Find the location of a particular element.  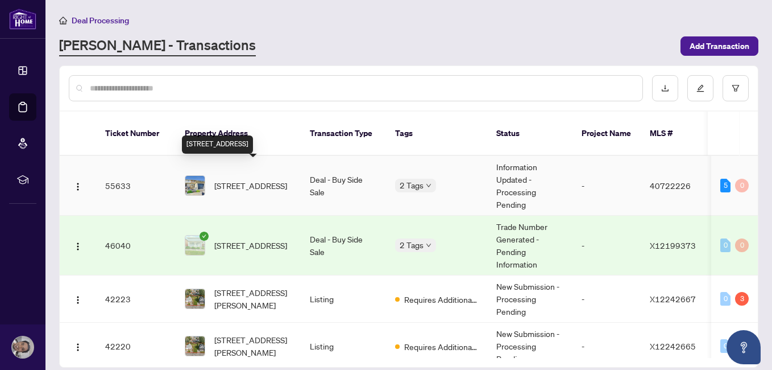

span: Deal Processing is located at coordinates (100, 20).